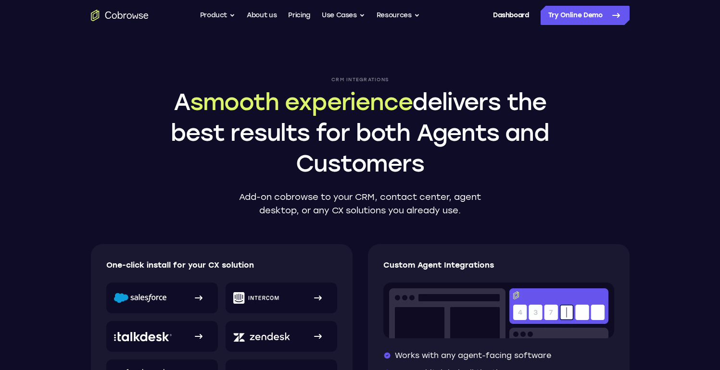 Image resolution: width=720 pixels, height=370 pixels. What do you see at coordinates (162, 337) in the screenshot?
I see `a: Talkdesk logo` at bounding box center [162, 337].